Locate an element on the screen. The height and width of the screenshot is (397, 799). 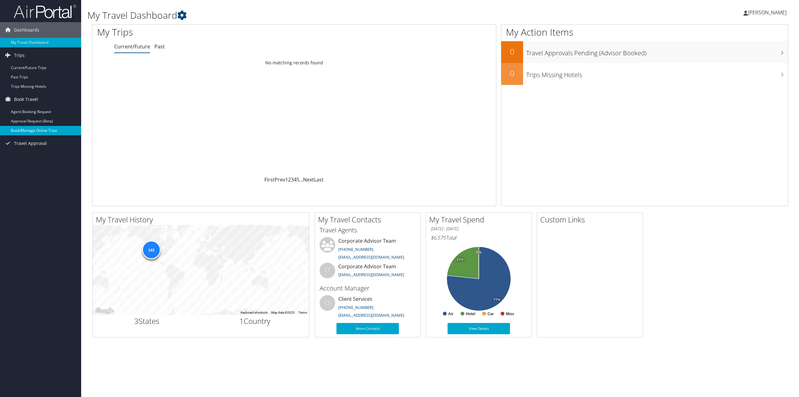
a: First is located at coordinates (269, 180).